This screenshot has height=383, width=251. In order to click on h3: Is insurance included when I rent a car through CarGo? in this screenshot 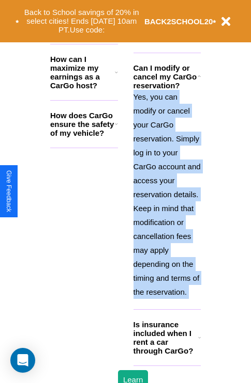, I will do `click(165, 338)`.